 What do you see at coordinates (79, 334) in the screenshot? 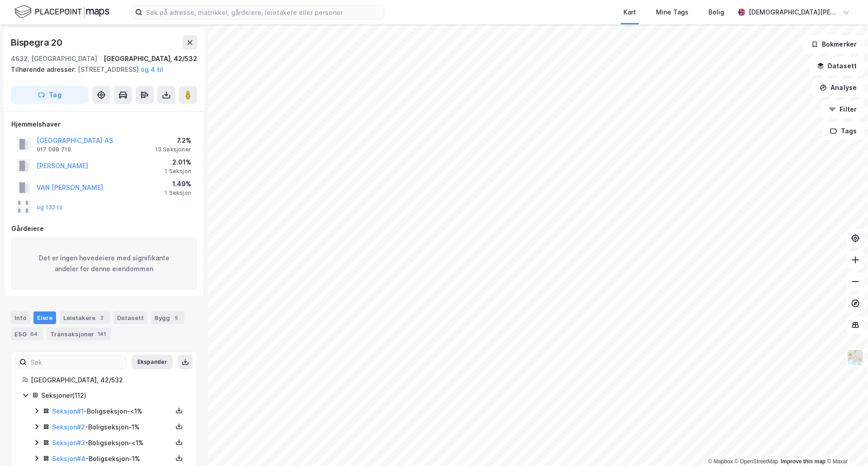
I see `div: Transaksjoner` at bounding box center [79, 334].